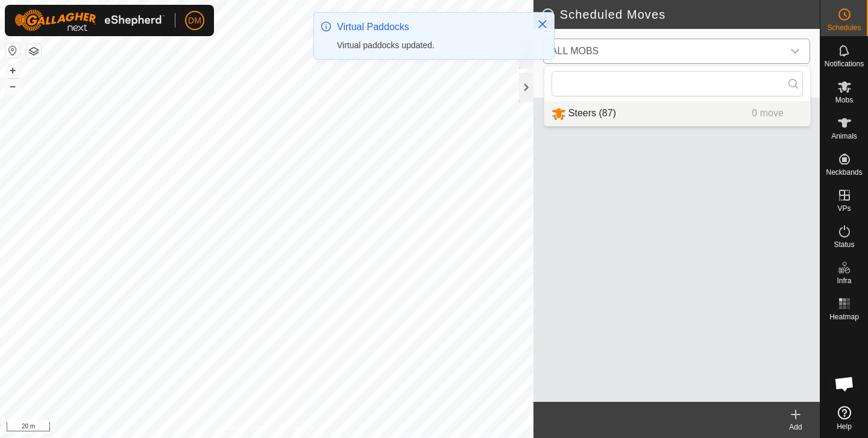  What do you see at coordinates (90, 20) in the screenshot?
I see `img: Gallagher Logo` at bounding box center [90, 20].